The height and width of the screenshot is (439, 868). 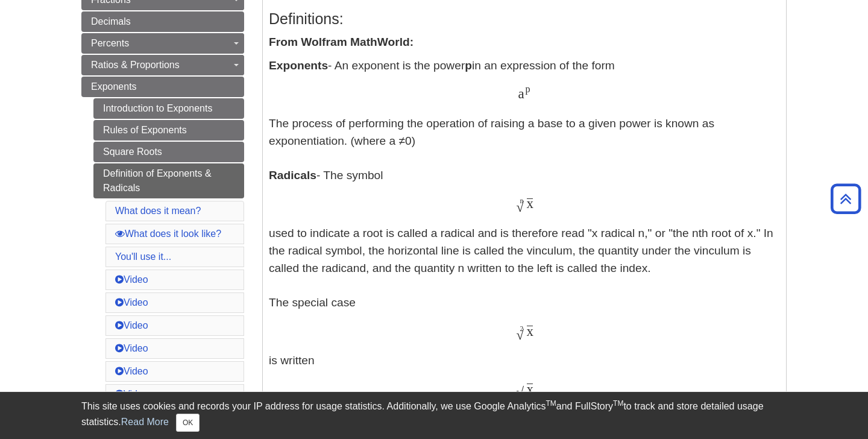 I want to click on a: Exponents, so click(x=163, y=87).